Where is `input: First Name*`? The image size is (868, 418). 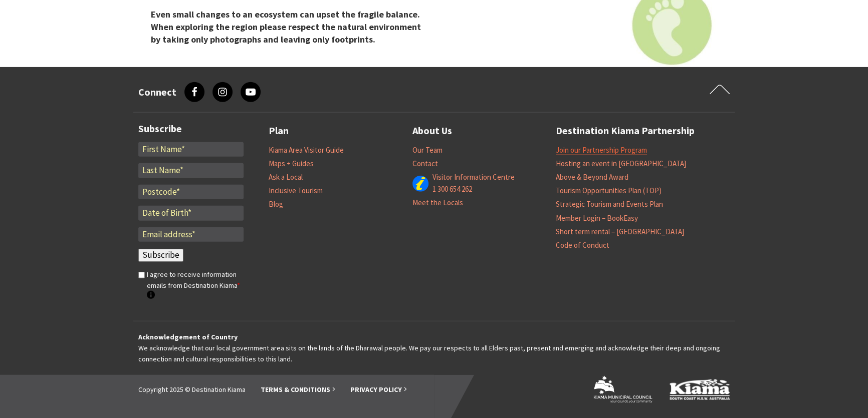
input: First Name* is located at coordinates (191, 150).